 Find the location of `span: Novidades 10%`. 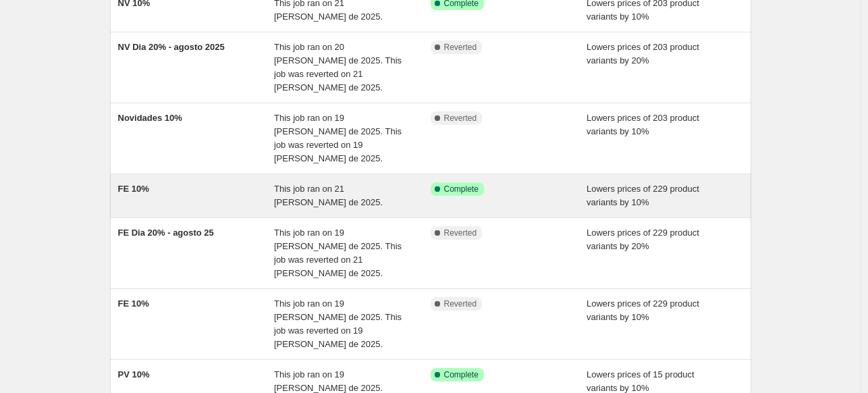

span: Novidades 10% is located at coordinates (150, 118).